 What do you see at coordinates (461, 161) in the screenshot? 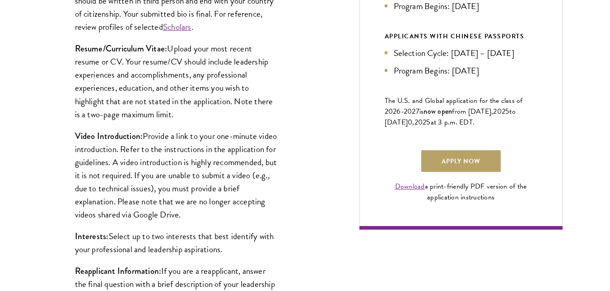
I see `a: Apply Now` at bounding box center [461, 161].